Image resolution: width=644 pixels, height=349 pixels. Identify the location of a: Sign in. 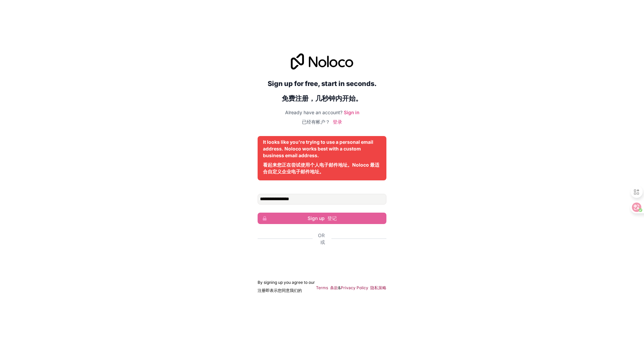
(351, 112).